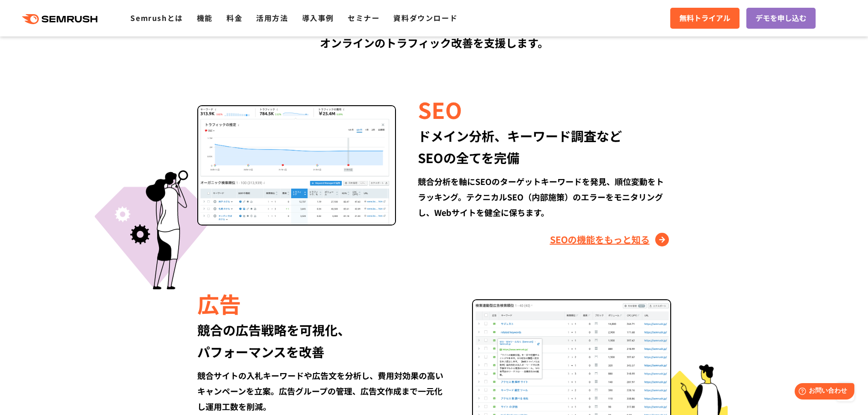  What do you see at coordinates (364, 18) in the screenshot?
I see `a: セミナー` at bounding box center [364, 18].